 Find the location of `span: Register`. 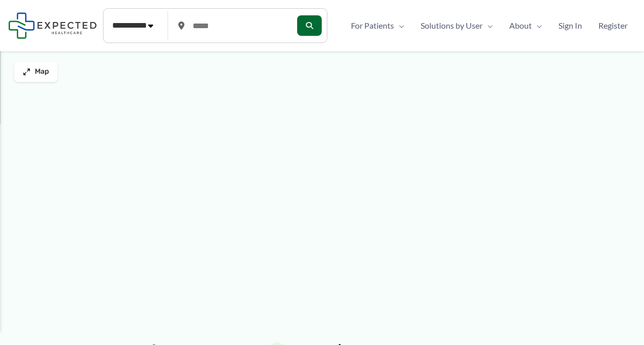

span: Register is located at coordinates (613, 26).